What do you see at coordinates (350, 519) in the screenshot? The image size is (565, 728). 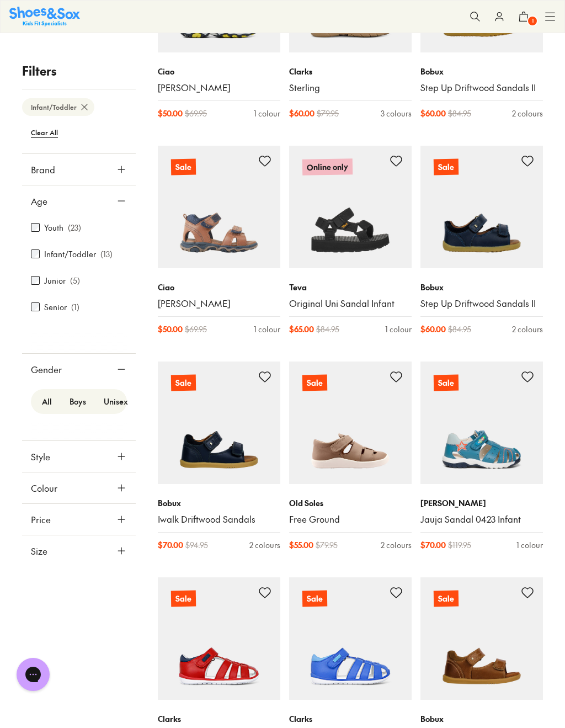 I see `a: Free Ground` at bounding box center [350, 519].